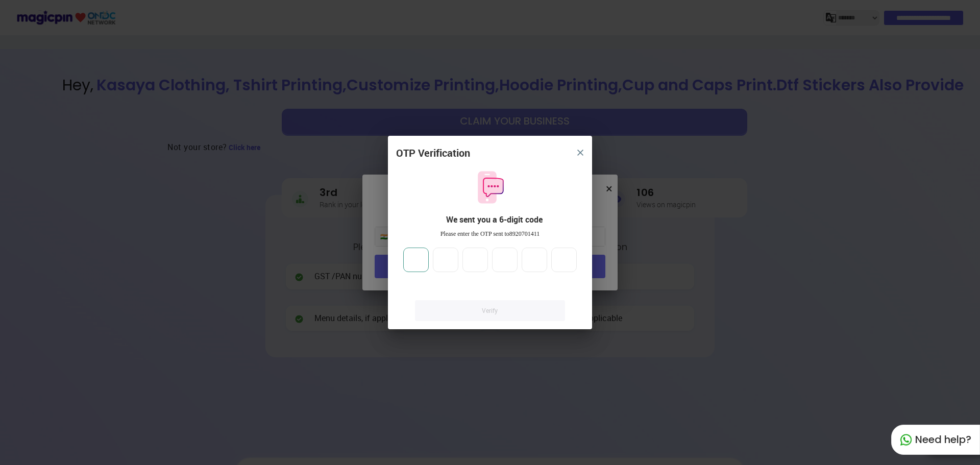 This screenshot has height=465, width=980. I want to click on div: Please enter the OTP sent to 8920701411, so click(490, 234).